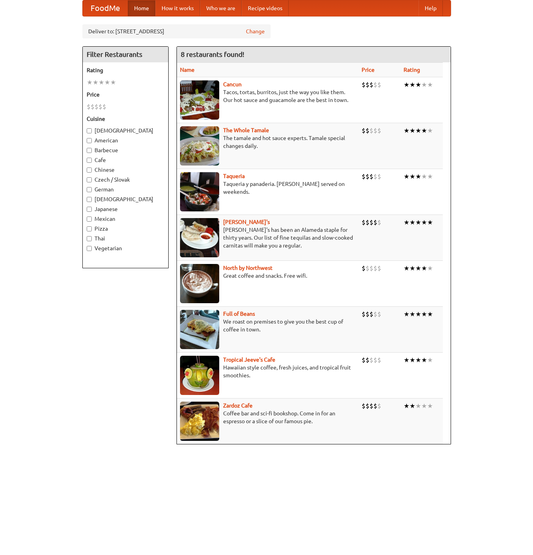 This screenshot has width=533, height=555. I want to click on b: The Whole Tamale, so click(246, 130).